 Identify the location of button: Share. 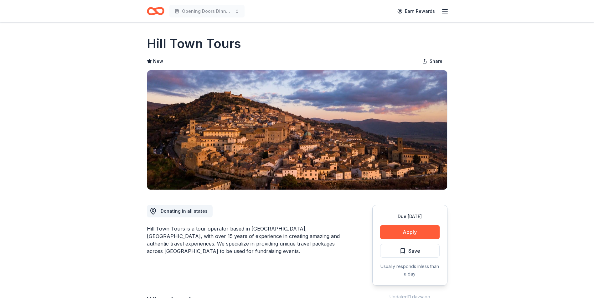
(432, 61).